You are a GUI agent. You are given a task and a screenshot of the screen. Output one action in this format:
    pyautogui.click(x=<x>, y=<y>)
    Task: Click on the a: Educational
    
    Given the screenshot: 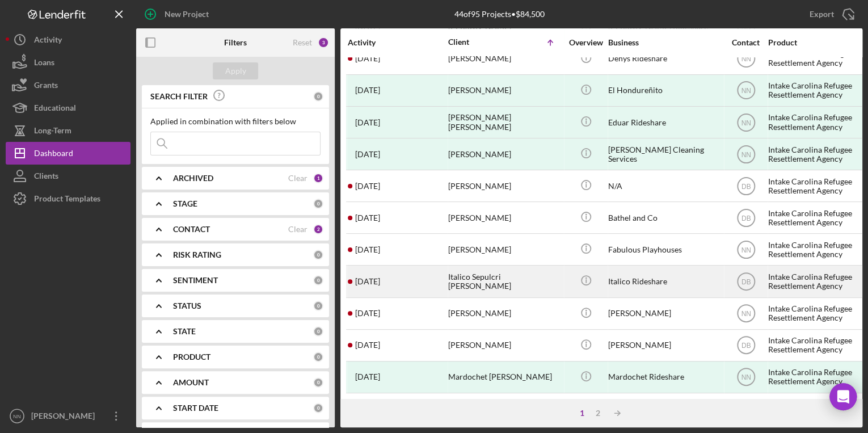 What is the action you would take?
    pyautogui.click(x=68, y=107)
    